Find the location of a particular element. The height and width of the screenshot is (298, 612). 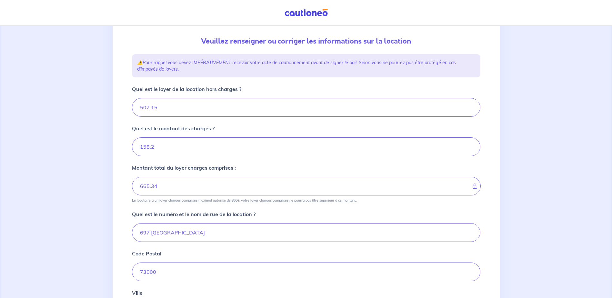

p: Le locataire a un loyer charges comprises maximal autorisé de 866€, votre loyer charges comprises... is located at coordinates (244, 200).